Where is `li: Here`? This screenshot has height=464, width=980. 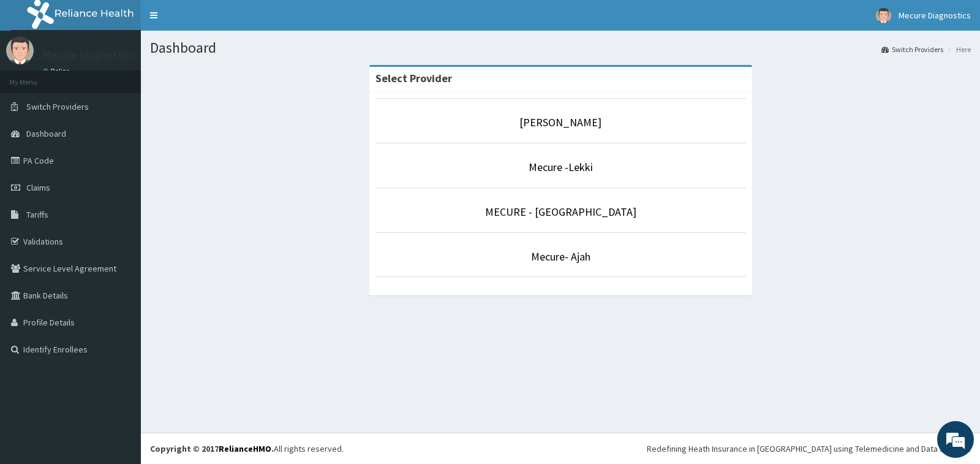
li: Here is located at coordinates (957, 49).